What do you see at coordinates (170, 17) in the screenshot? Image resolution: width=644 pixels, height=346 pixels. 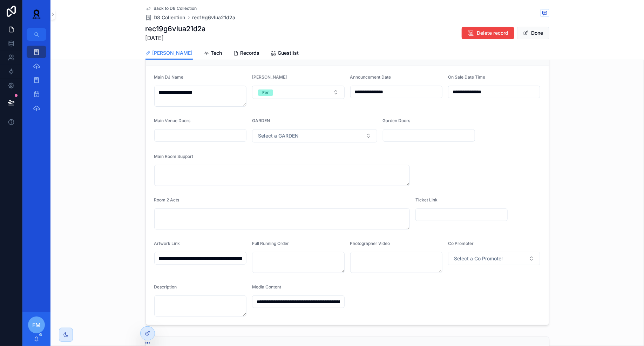 I see `span: D8 Collection` at bounding box center [170, 17].